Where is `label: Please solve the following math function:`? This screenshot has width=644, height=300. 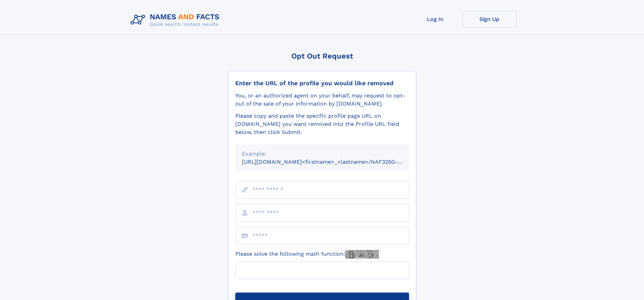 label: Please solve the following math function: is located at coordinates (307, 255).